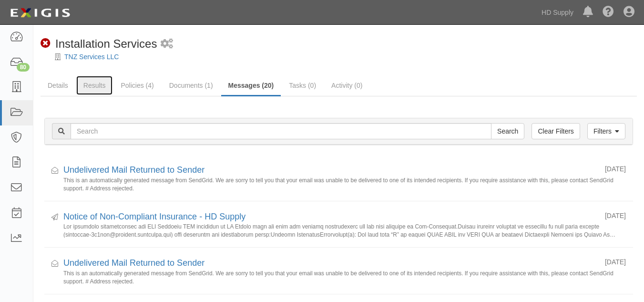  What do you see at coordinates (191, 85) in the screenshot?
I see `a: Documents (1)` at bounding box center [191, 85].